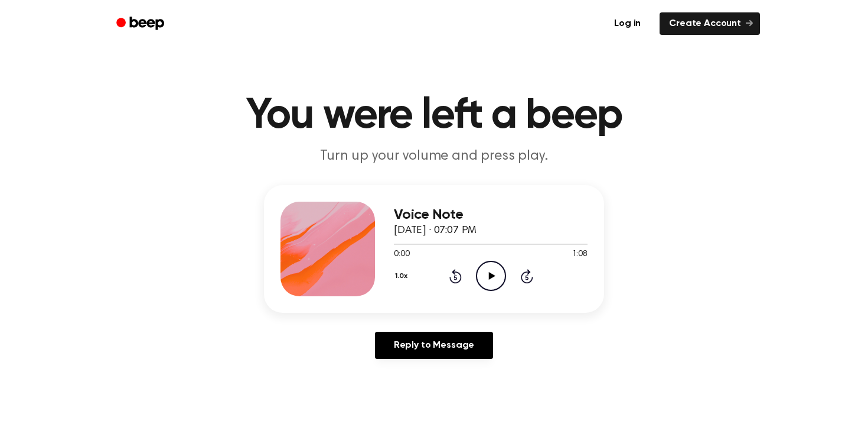  I want to click on span: 0:00, so click(402, 254).